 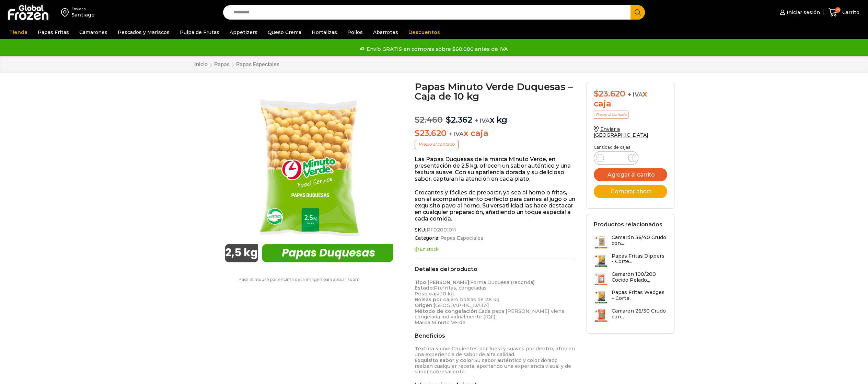 I want to click on button: Comprar ahora, so click(x=630, y=191).